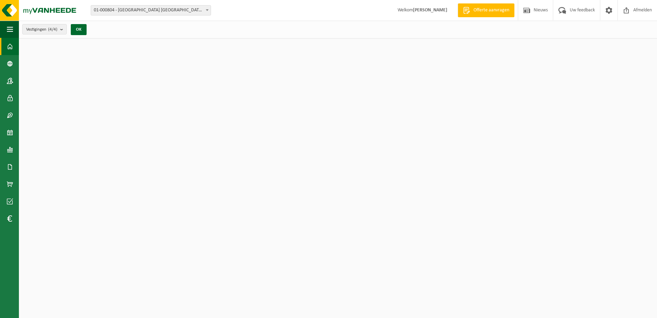 Image resolution: width=657 pixels, height=318 pixels. Describe the element at coordinates (486, 10) in the screenshot. I see `a: Offerte aanvragen` at that location.